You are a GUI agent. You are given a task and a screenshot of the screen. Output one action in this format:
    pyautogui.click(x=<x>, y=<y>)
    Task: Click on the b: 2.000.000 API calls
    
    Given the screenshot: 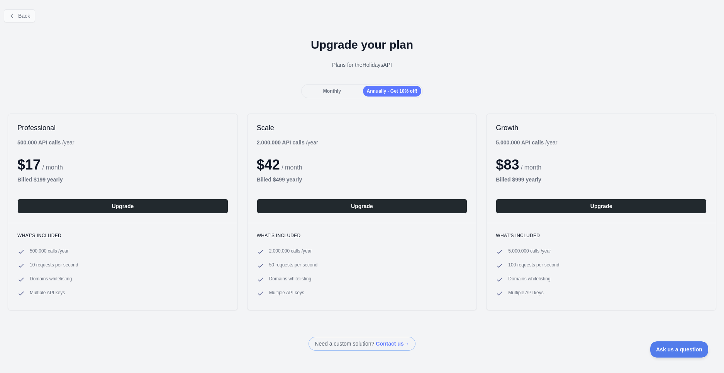 What is the action you would take?
    pyautogui.click(x=281, y=143)
    